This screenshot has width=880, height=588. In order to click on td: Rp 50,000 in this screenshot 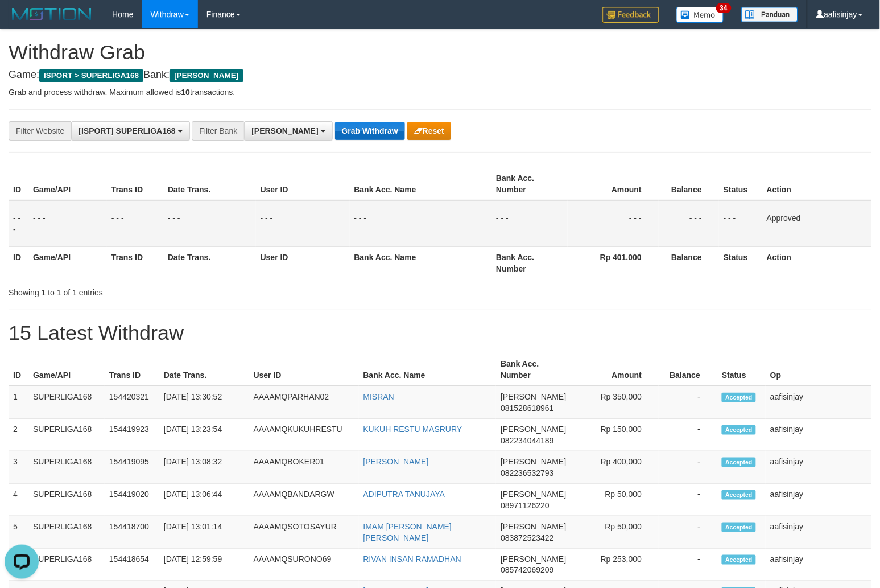, I will do `click(615, 500)`.